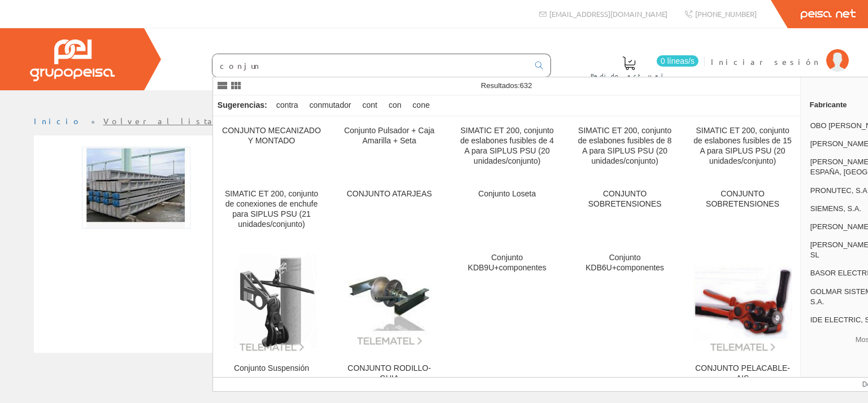 The width and height of the screenshot is (868, 403). What do you see at coordinates (271, 303) in the screenshot?
I see `img: Conjunto Suspensión` at bounding box center [271, 303].